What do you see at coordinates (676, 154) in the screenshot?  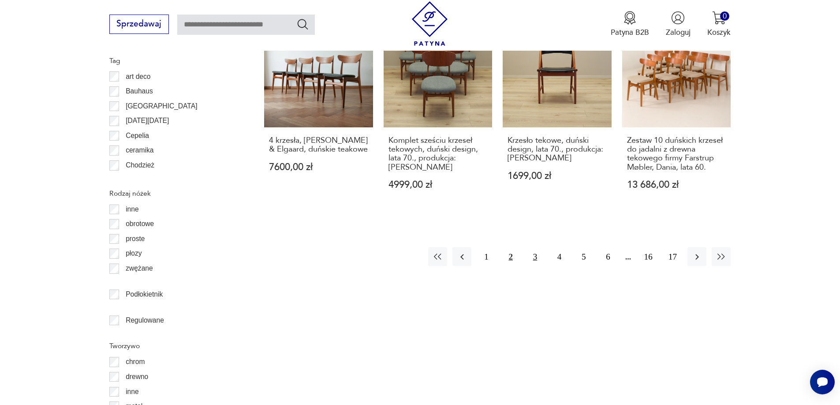 I see `h3: Zestaw 10 duńskich krzeseł do jadalni z drewna tekowego firmy Farstrup Møbler, Dania, lata 60.` at bounding box center [676, 154].